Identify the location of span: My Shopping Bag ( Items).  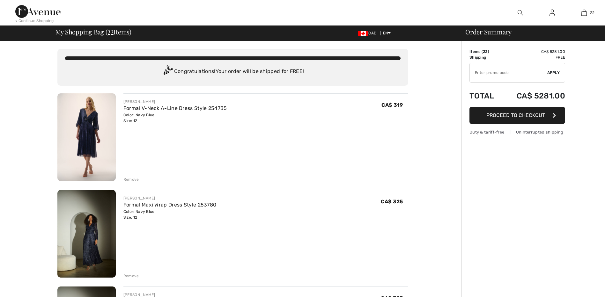
(93, 32).